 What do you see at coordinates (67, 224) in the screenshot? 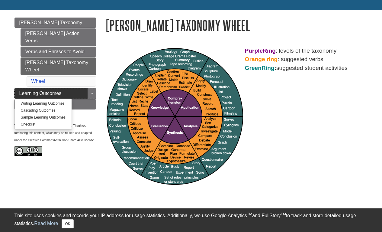
I see `button: Close` at bounding box center [67, 224].